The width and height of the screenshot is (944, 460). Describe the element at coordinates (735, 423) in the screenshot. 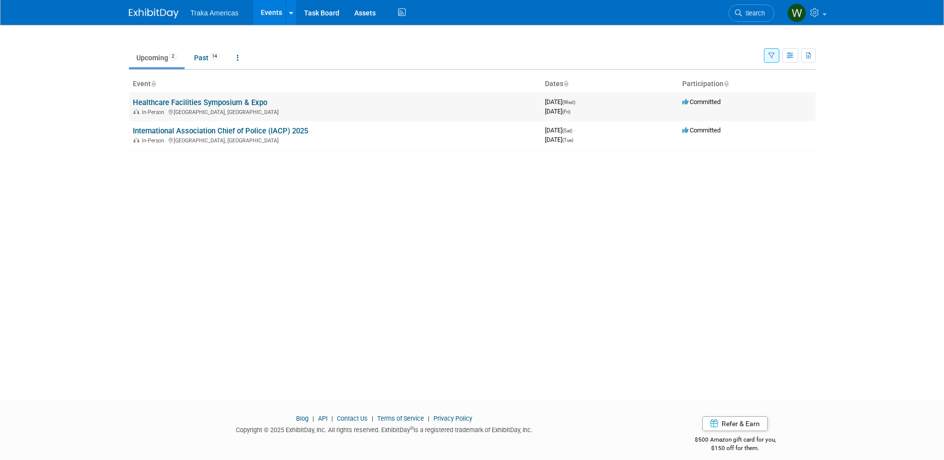

I see `a: Refer & Earn` at that location.